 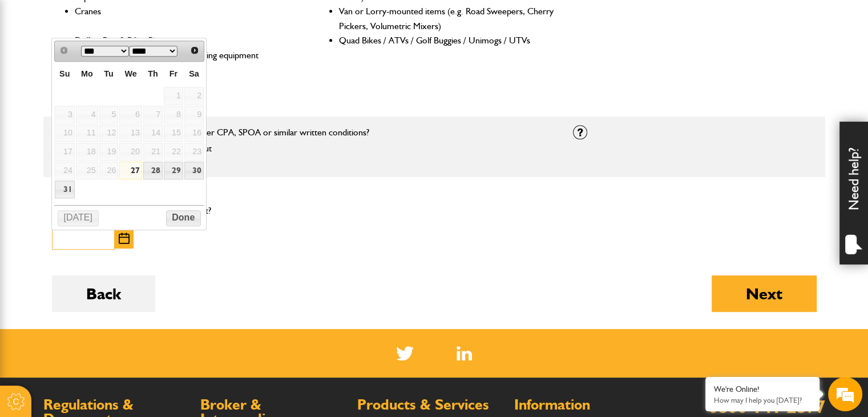 What do you see at coordinates (447, 19) in the screenshot?
I see `li: Van or Lorry-mounted items (e.g. Road Sweepers, Cherry Pickers, Volumetric Mixers)` at bounding box center [447, 19].